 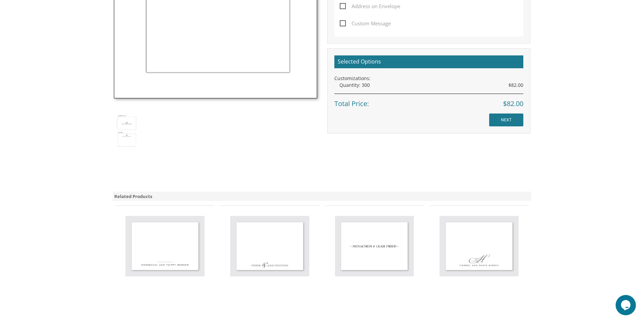 What do you see at coordinates (479, 246) in the screenshot?
I see `img: Informal Style 5` at bounding box center [479, 246].